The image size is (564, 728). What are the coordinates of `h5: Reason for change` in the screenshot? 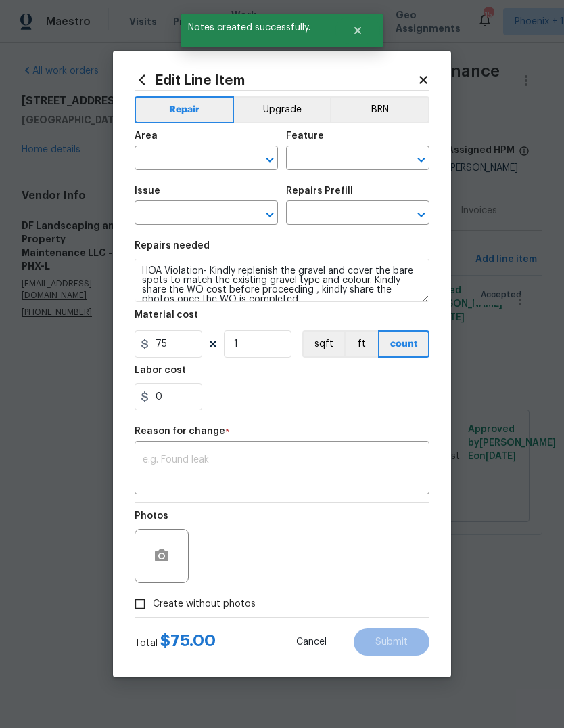 It's located at (180, 431).